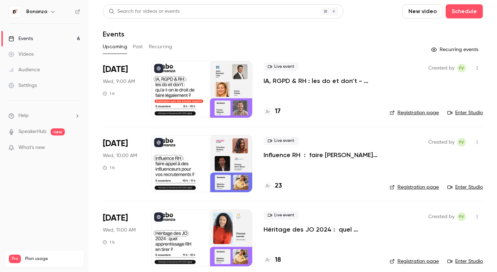 This screenshot has height=272, width=497. I want to click on span: Plan usage, so click(52, 258).